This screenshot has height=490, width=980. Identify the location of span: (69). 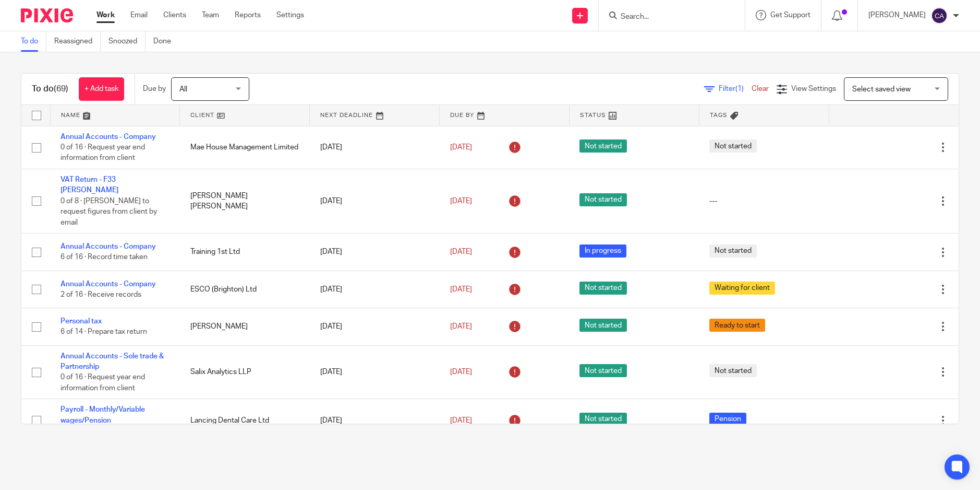
(61, 89).